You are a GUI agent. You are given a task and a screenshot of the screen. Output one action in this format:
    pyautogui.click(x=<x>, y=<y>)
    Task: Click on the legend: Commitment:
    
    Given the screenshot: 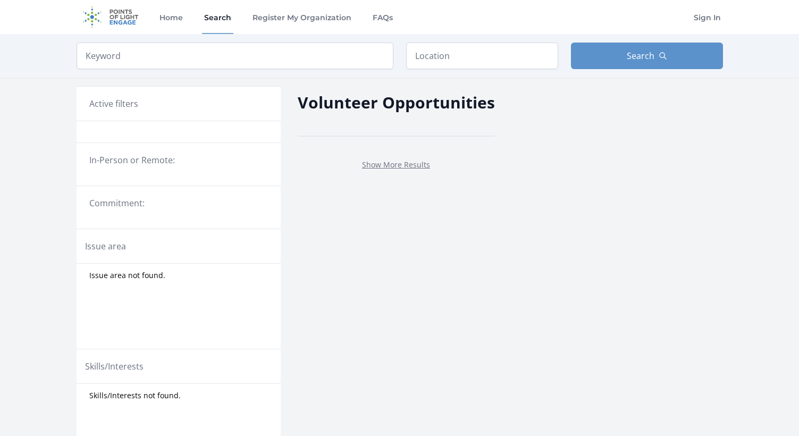 What is the action you would take?
    pyautogui.click(x=179, y=203)
    